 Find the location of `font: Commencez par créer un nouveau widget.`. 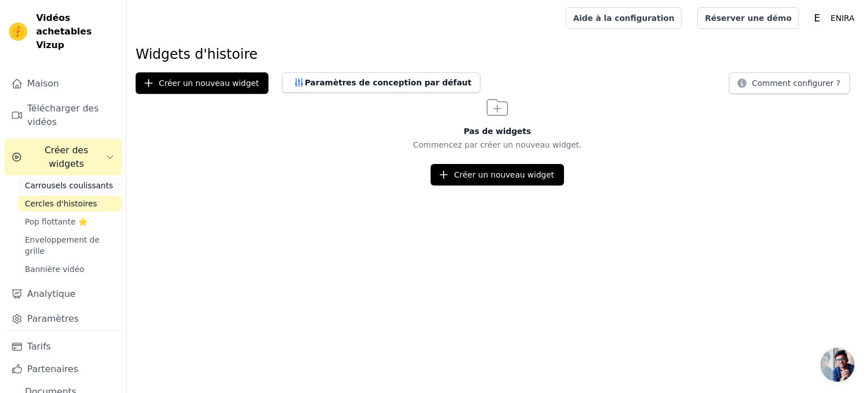

font: Commencez par créer un nouveau widget. is located at coordinates (498, 145).